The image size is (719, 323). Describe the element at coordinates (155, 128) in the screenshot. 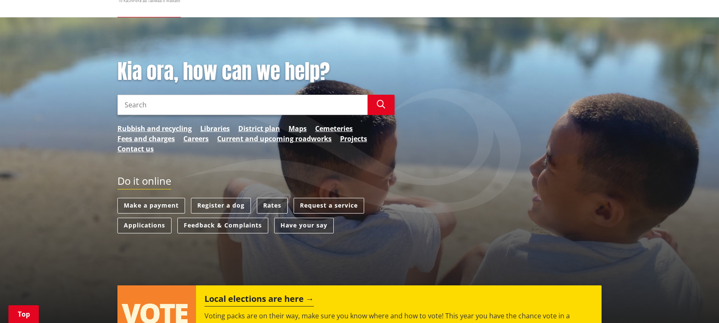

I see `a: Rubbish and recycling` at that location.